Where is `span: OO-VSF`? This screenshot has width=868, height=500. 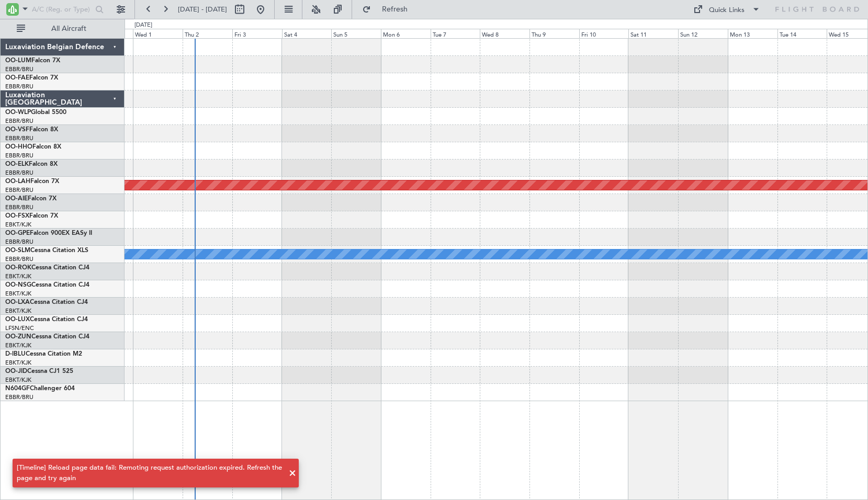 span: OO-VSF is located at coordinates (17, 130).